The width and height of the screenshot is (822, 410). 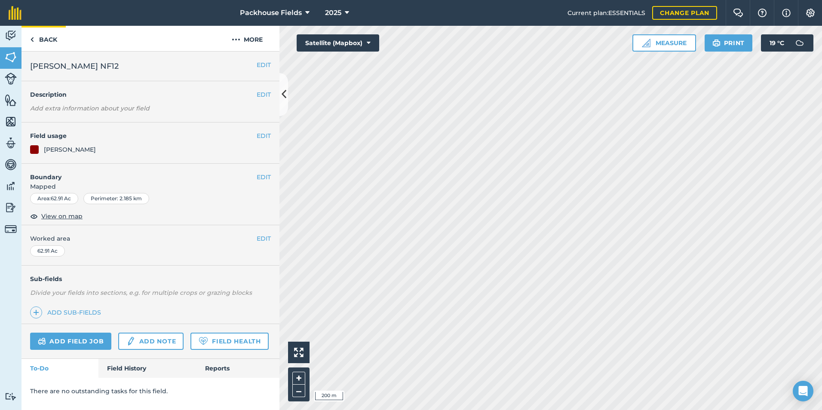 I want to click on a: Add field job, so click(x=70, y=341).